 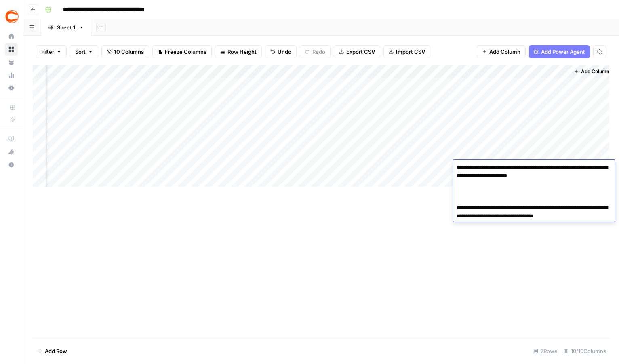 What do you see at coordinates (66, 27) in the screenshot?
I see `div: Sheet 1` at bounding box center [66, 27].